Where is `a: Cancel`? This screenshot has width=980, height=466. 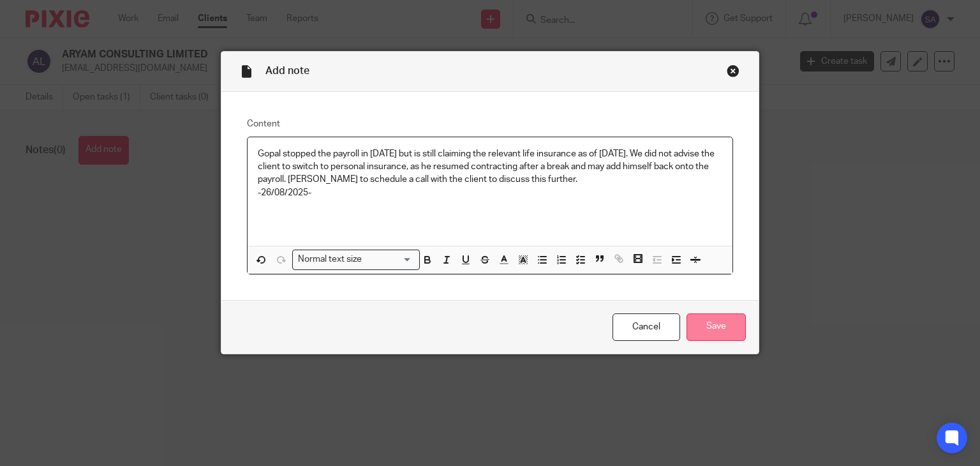 a: Cancel is located at coordinates (647, 327).